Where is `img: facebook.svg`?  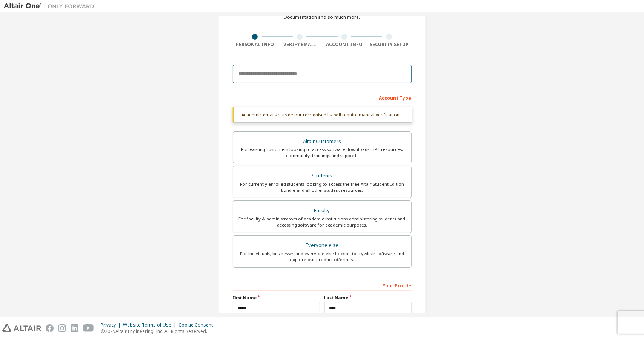 img: facebook.svg is located at coordinates (49, 328).